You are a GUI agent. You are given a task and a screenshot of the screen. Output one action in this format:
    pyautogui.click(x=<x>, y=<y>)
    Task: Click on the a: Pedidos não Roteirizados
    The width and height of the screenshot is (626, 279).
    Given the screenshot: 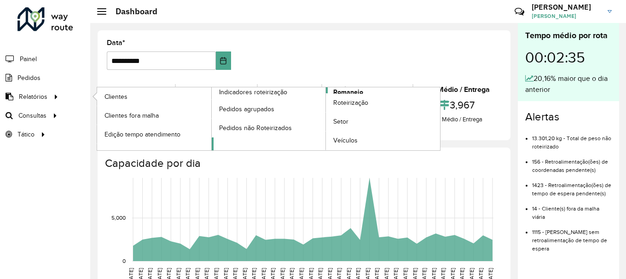 What is the action you would take?
    pyautogui.click(x=269, y=128)
    